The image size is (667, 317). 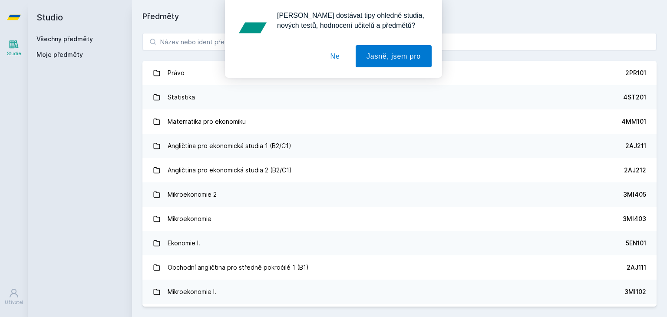 What do you see at coordinates (634, 218) in the screenshot?
I see `font: 3MI403` at bounding box center [634, 218].